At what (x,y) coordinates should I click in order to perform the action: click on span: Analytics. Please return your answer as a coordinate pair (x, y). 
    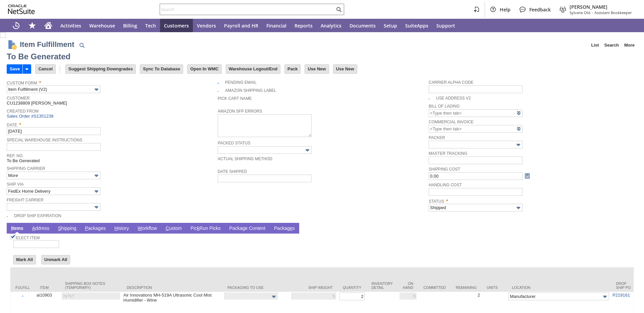
    Looking at the image, I should click on (331, 26).